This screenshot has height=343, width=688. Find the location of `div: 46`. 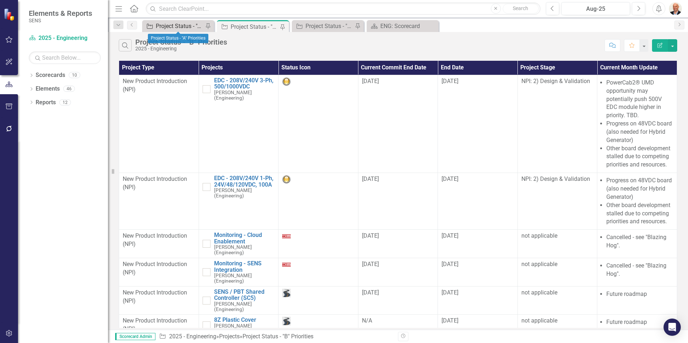

div: 46 is located at coordinates (69, 89).